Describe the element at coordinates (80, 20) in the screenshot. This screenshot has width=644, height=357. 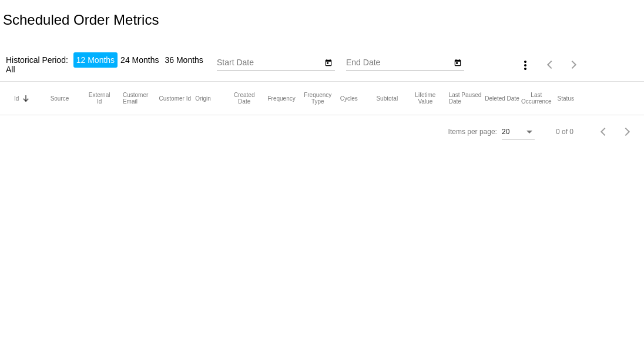
I see `h2: Scheduled Order Metrics` at that location.